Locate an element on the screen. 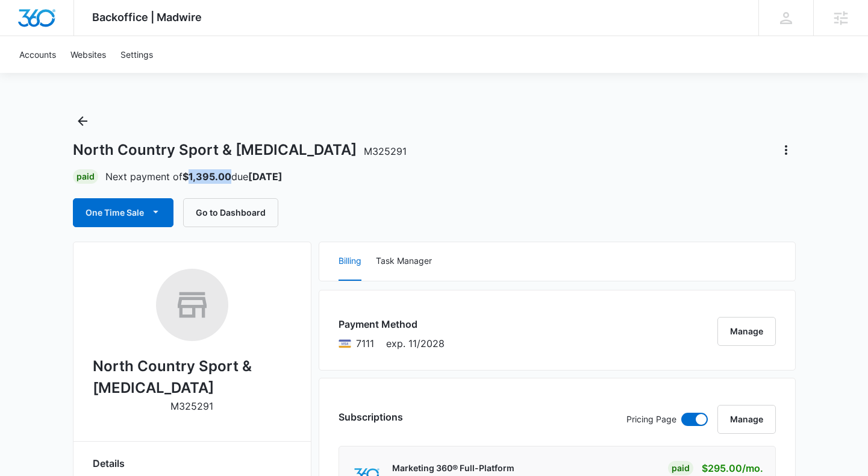 Image resolution: width=868 pixels, height=476 pixels. a: Go to Dashboard is located at coordinates (231, 213).